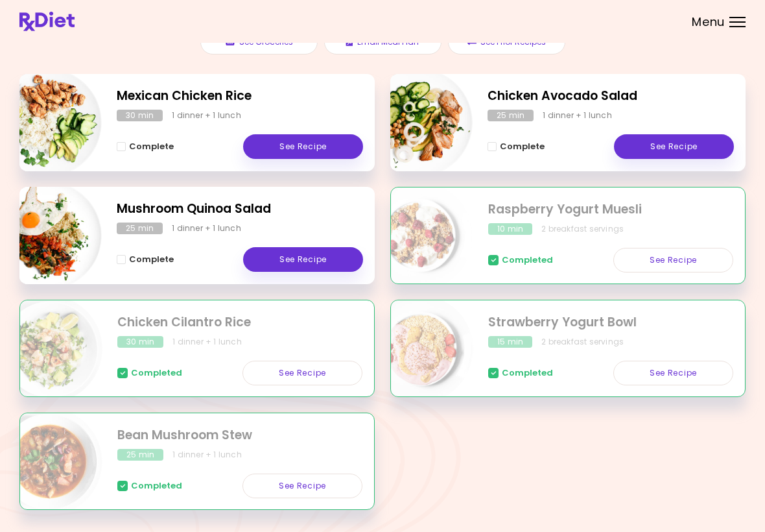 The height and width of the screenshot is (532, 765). What do you see at coordinates (240, 209) in the screenshot?
I see `h2: Mushroom Quinoa Salad` at bounding box center [240, 209].